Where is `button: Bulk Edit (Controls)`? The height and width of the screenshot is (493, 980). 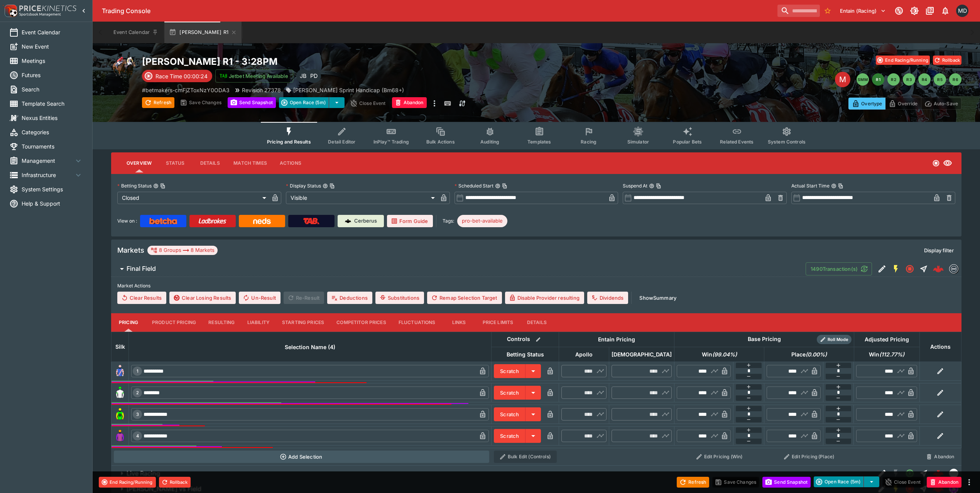 button: Bulk Edit (Controls) is located at coordinates (526, 457).